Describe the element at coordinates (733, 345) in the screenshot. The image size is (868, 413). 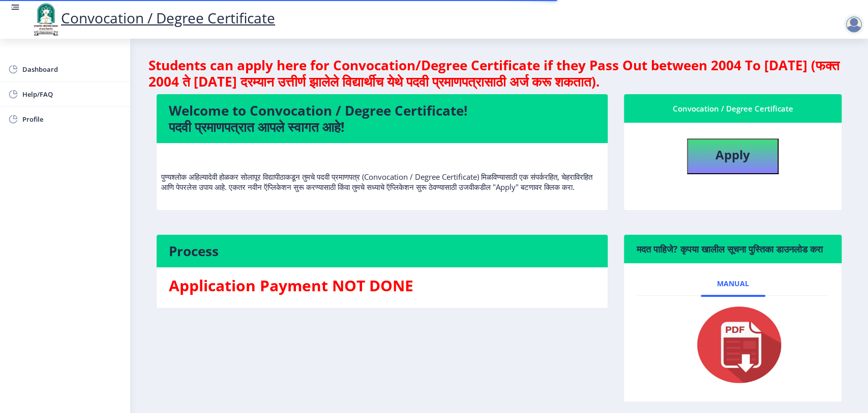
I see `img: pdf.png` at that location.